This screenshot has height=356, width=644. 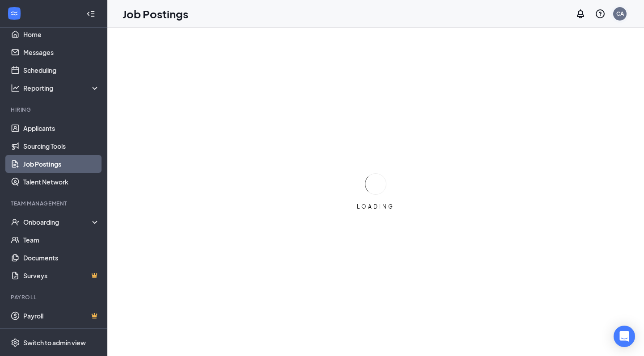 What do you see at coordinates (620, 13) in the screenshot?
I see `div: CA` at bounding box center [620, 13].